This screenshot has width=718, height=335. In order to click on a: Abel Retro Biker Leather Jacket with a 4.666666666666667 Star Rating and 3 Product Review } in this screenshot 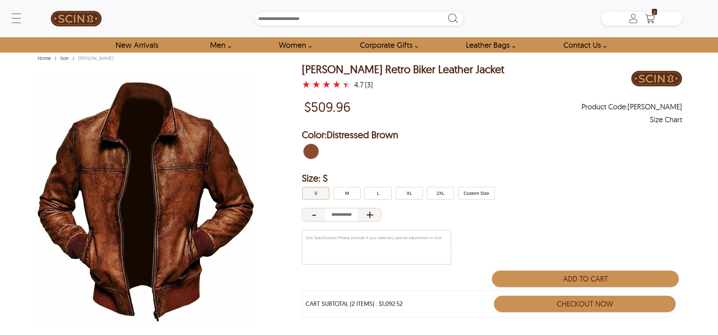, I will do `click(327, 85)`.